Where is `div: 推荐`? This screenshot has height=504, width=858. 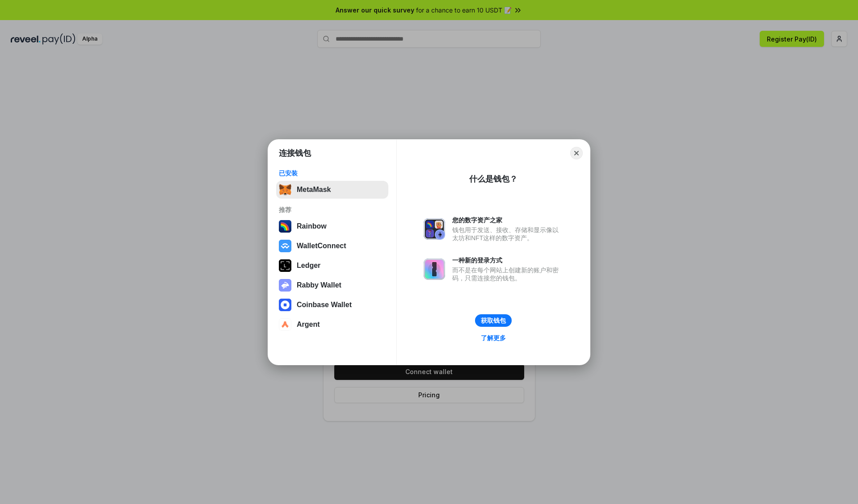
div: 推荐 is located at coordinates (332, 210).